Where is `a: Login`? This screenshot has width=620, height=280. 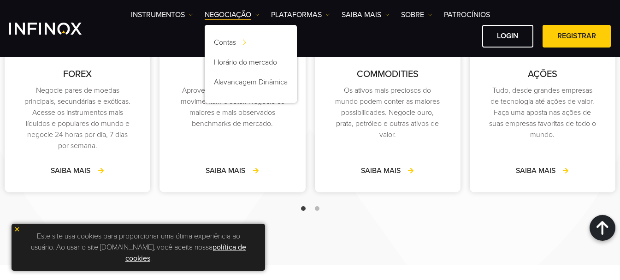
a: Login is located at coordinates (507, 36).